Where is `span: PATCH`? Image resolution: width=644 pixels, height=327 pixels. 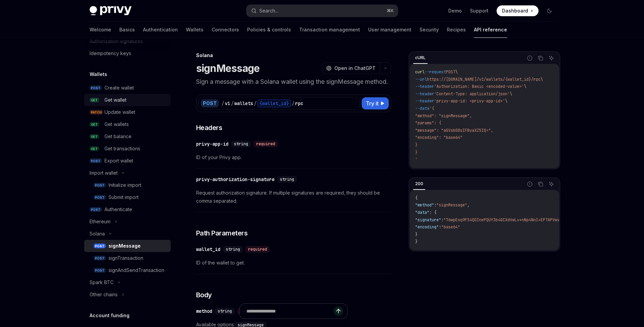
span: PATCH is located at coordinates (96, 112).